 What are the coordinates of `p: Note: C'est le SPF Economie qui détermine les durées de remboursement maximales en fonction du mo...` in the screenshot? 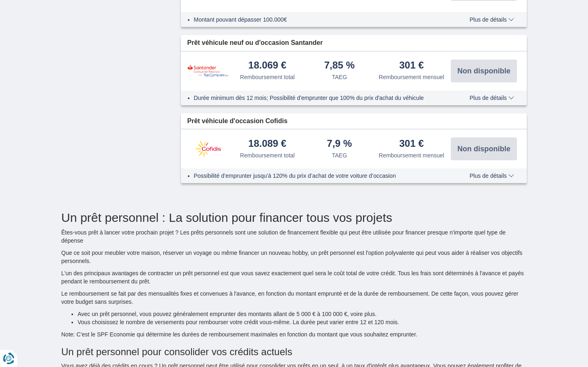 It's located at (294, 334).